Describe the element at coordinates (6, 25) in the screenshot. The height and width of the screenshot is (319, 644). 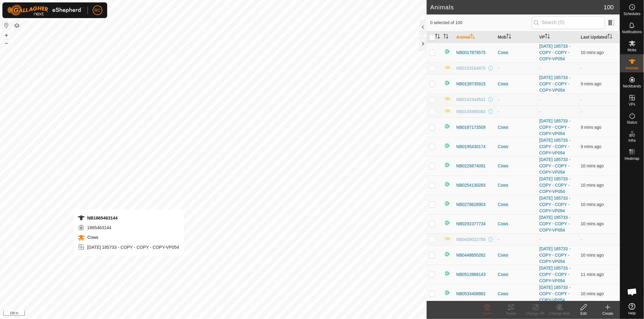
I see `button: Reset Map` at that location.